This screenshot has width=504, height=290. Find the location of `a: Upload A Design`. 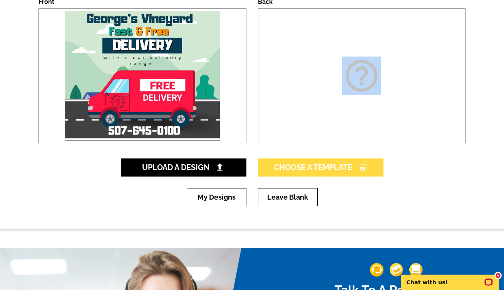

a: Upload A Design is located at coordinates (184, 167).